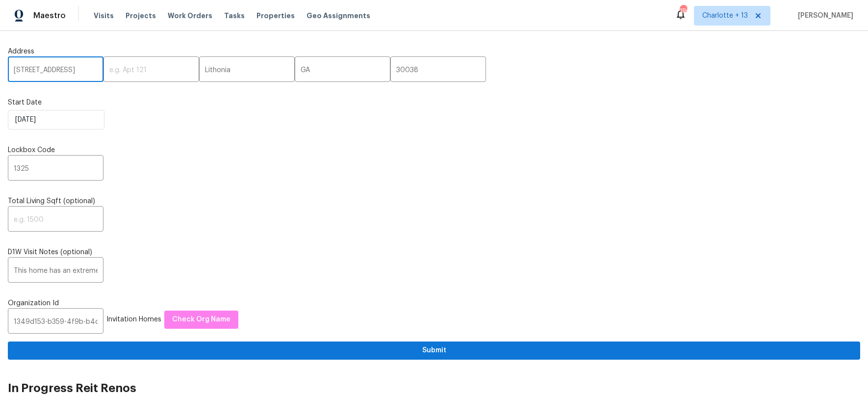 This screenshot has height=395, width=868. What do you see at coordinates (725, 16) in the screenshot?
I see `span: Charlotte + 13` at bounding box center [725, 16].